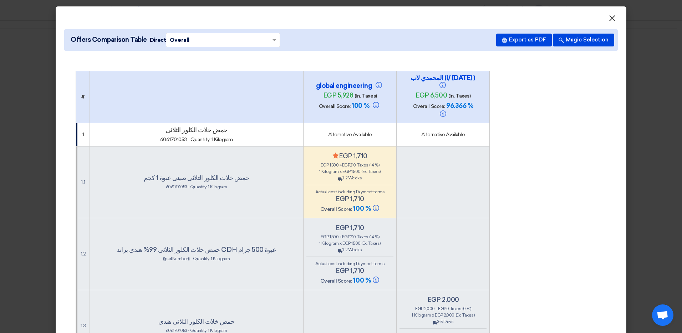 This screenshot has width=682, height=333. What do you see at coordinates (83, 253) in the screenshot?
I see `td: 1.2` at bounding box center [83, 253].